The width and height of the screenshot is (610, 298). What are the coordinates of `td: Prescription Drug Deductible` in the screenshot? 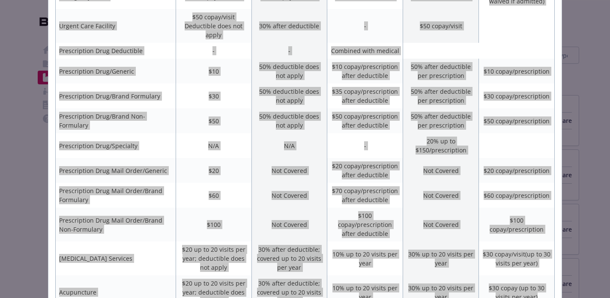 It's located at (116, 51).